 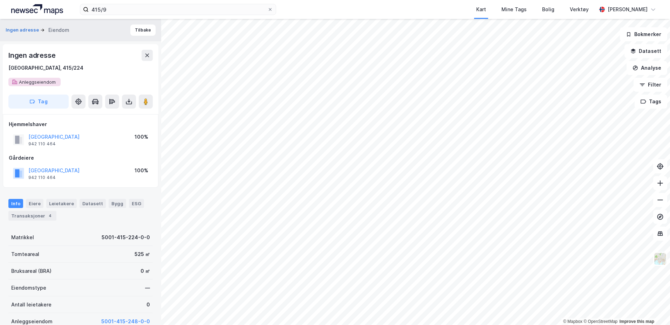 I want to click on div: Mine Tags, so click(x=514, y=9).